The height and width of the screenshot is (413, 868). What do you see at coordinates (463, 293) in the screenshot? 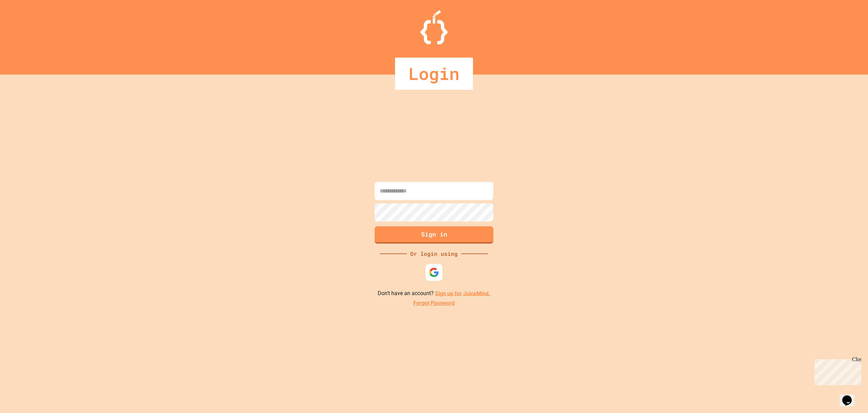
I see `a: Sign up for JuiceMind.` at bounding box center [463, 293].